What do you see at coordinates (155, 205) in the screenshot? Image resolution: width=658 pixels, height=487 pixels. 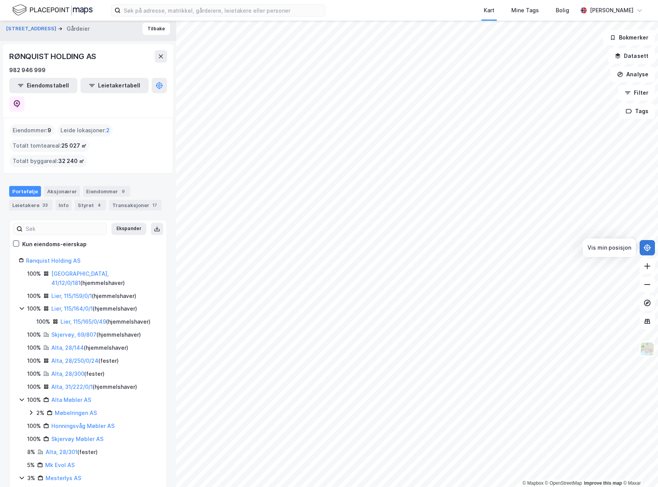 I see `div: 17` at bounding box center [155, 205].